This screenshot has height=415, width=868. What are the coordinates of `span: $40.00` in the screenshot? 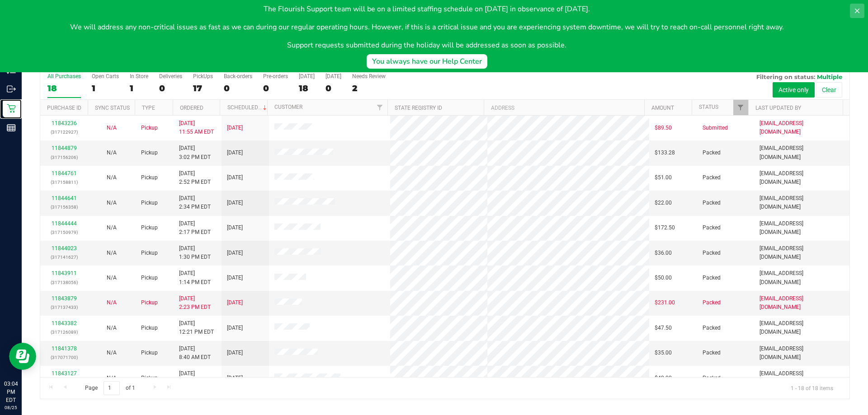 It's located at (663, 378).